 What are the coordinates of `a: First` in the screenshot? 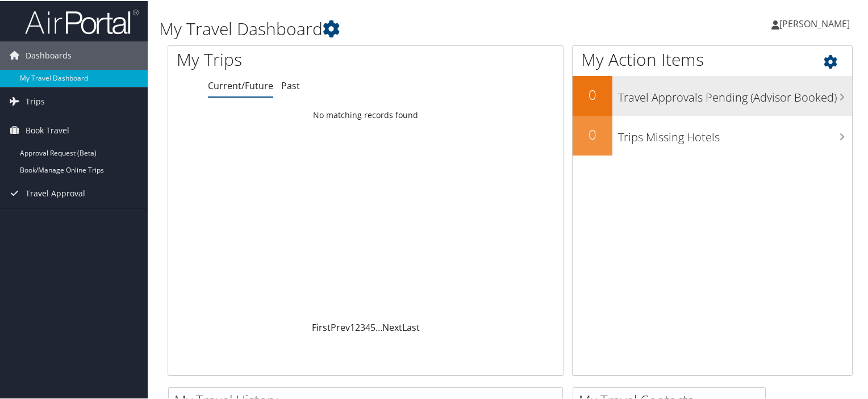 It's located at (321, 326).